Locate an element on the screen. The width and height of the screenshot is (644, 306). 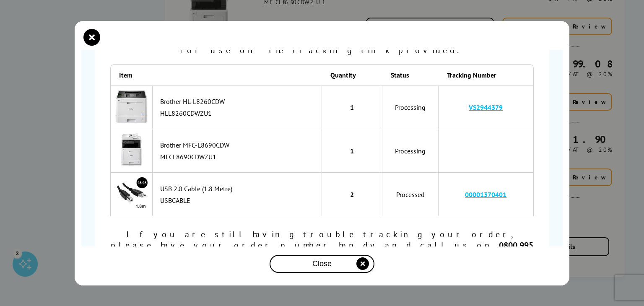
img: USB 2.0 Cable (1.8 Metre) is located at coordinates (131, 193).